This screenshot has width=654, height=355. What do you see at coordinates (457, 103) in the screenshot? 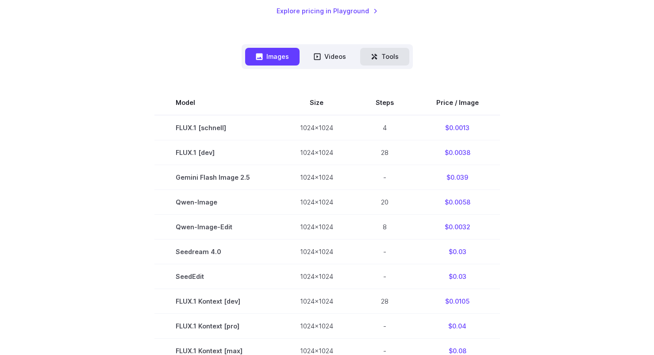
I see `th: Price / Image` at bounding box center [457, 103].